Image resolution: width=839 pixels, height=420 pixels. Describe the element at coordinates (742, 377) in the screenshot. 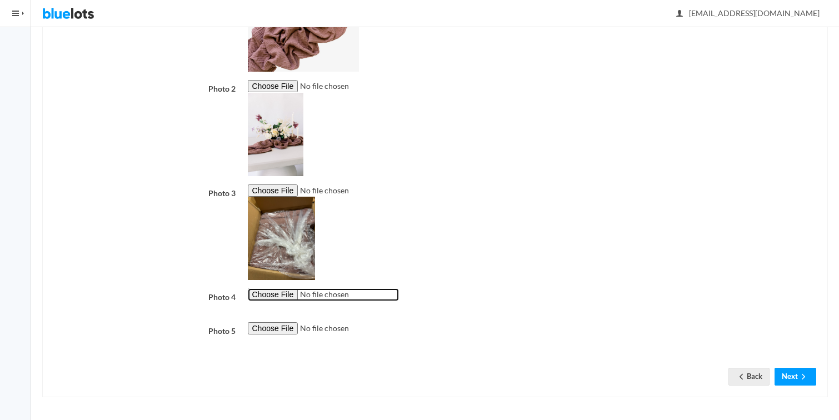

I see `ion-icon: arrow back` at that location.